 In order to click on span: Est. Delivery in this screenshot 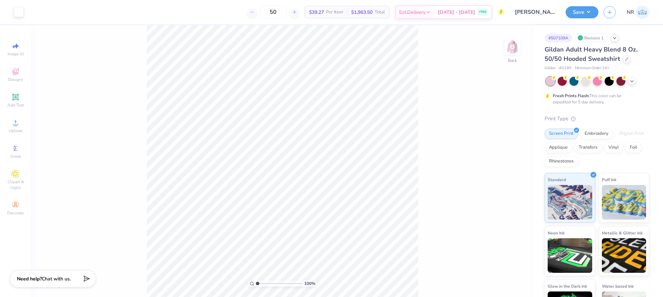, I will do `click(412, 12)`.